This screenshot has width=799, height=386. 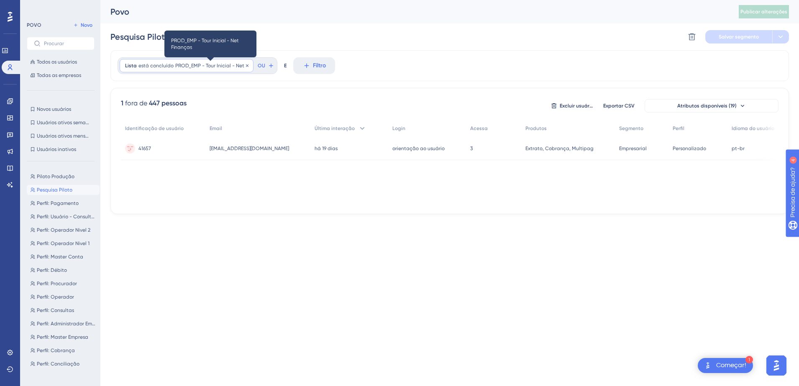 I want to click on span: Segmento, so click(x=632, y=128).